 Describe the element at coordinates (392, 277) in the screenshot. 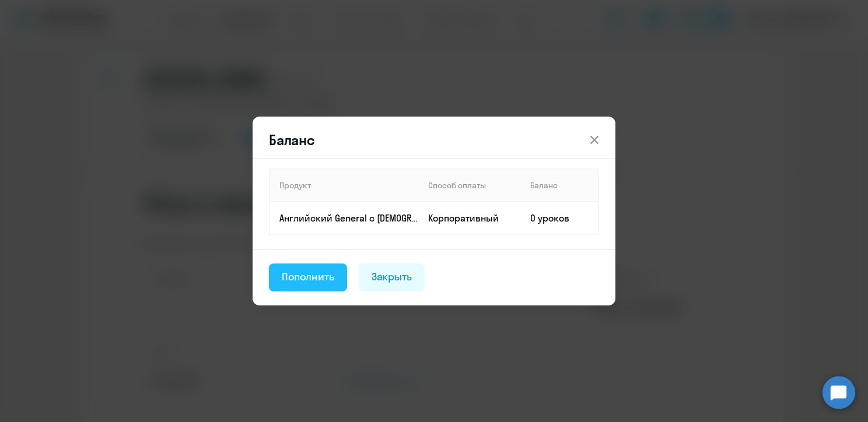

I see `button: Закрыть` at that location.